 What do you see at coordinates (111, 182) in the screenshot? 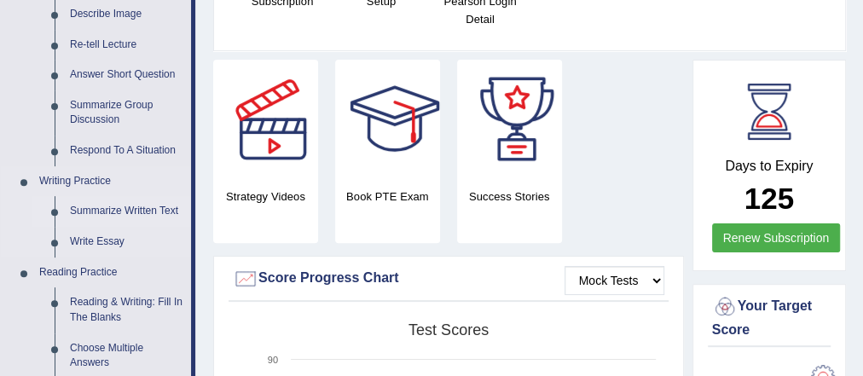
I see `a: Writing Practice` at bounding box center [111, 182].